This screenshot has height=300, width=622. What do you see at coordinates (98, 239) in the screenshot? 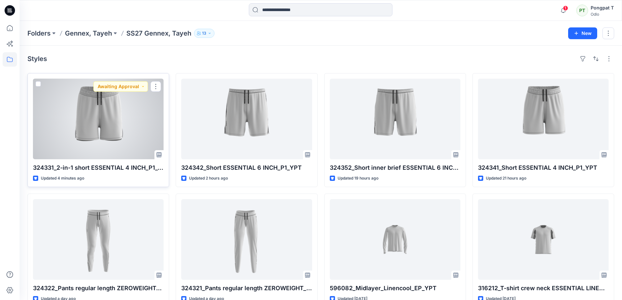
I see `a: 324322_Pants regular length ZEROWEIGHT_P1_YPT` at bounding box center [98, 239].